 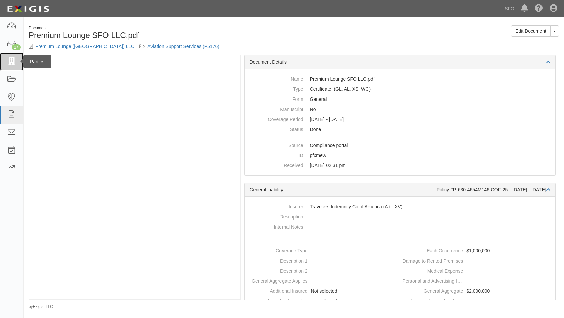 I want to click on dt: Damage to Rented Premises, so click(x=433, y=260).